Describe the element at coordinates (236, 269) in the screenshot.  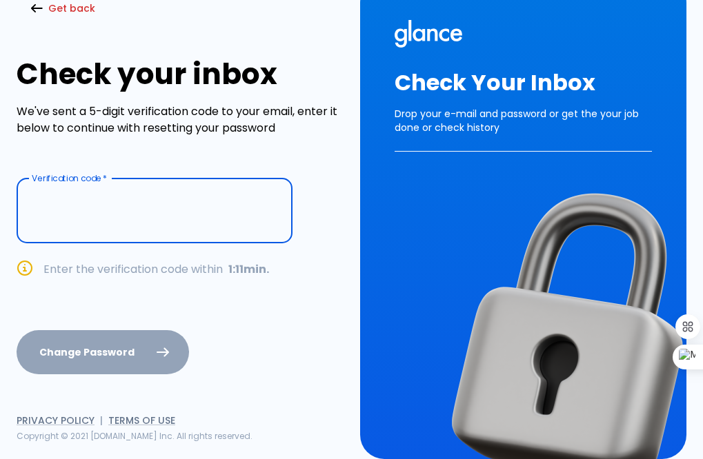
I see `span: 1:11` at that location.